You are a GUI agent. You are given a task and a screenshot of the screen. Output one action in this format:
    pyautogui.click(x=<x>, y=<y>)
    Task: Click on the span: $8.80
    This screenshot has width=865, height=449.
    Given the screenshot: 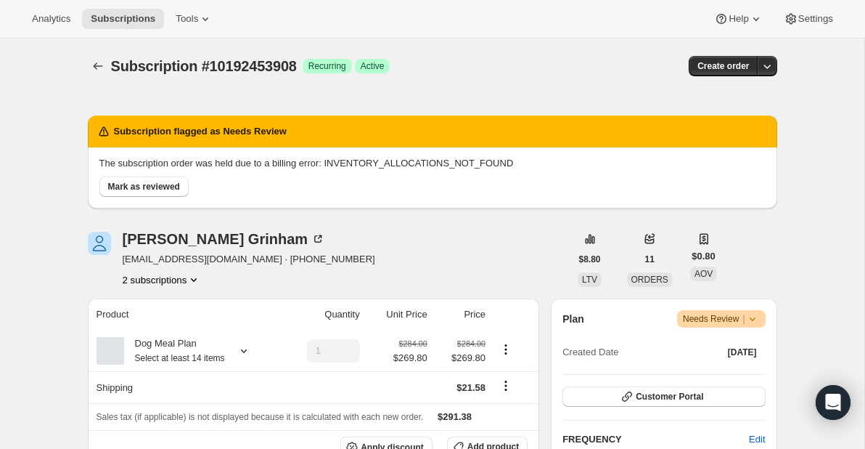 What is the action you would take?
    pyautogui.click(x=590, y=259)
    